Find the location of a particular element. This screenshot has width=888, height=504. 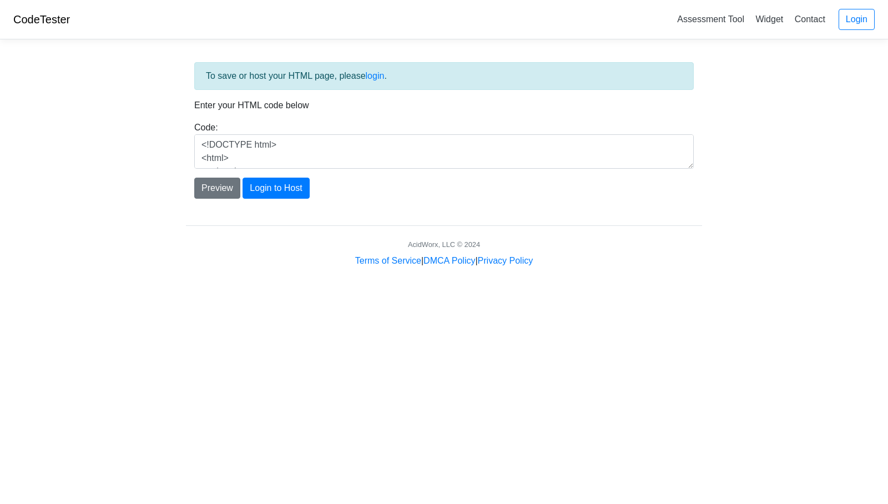

a: Privacy Policy is located at coordinates (506, 260).